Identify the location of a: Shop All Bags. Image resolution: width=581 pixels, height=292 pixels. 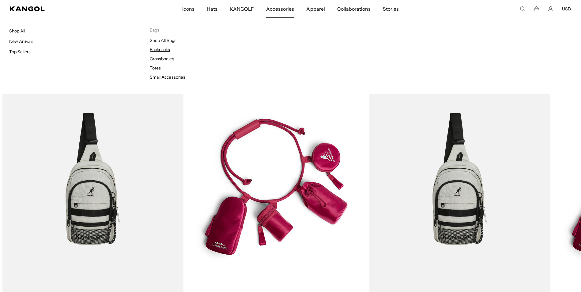
(163, 40).